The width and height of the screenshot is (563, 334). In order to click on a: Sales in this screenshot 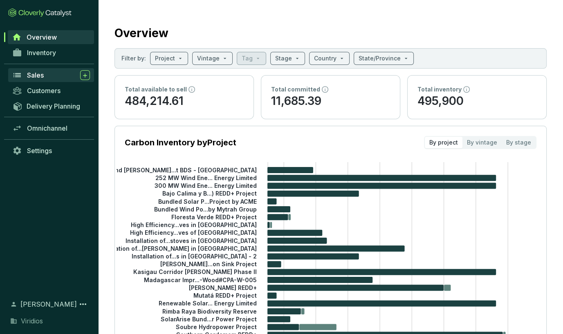, I will do `click(51, 75)`.